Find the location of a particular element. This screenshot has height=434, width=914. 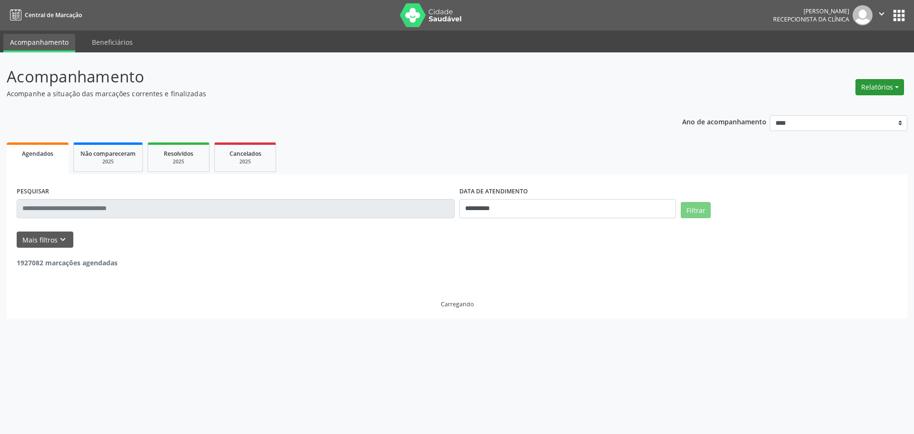

p: Acompanhe a situação das marcações correntes e finalizadas is located at coordinates (322, 93).